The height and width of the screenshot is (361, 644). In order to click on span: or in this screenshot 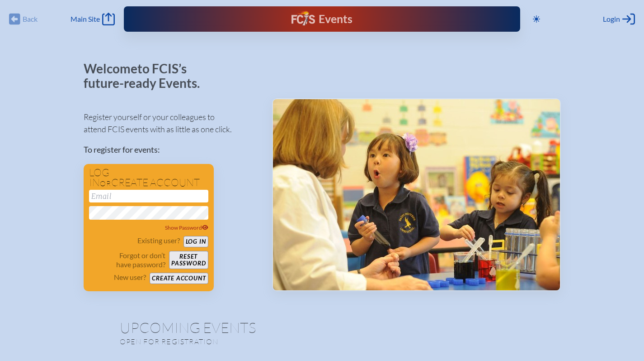, I will do `click(105, 183)`.